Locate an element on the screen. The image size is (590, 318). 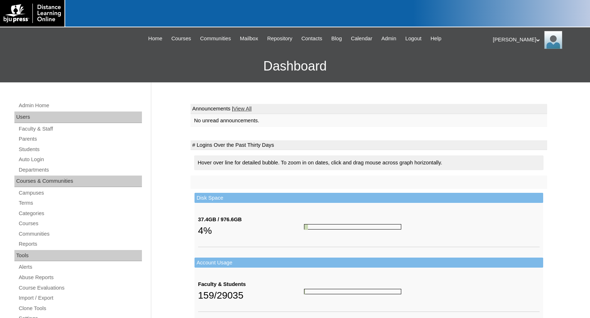
div: Courses & Communities is located at coordinates (78, 182).